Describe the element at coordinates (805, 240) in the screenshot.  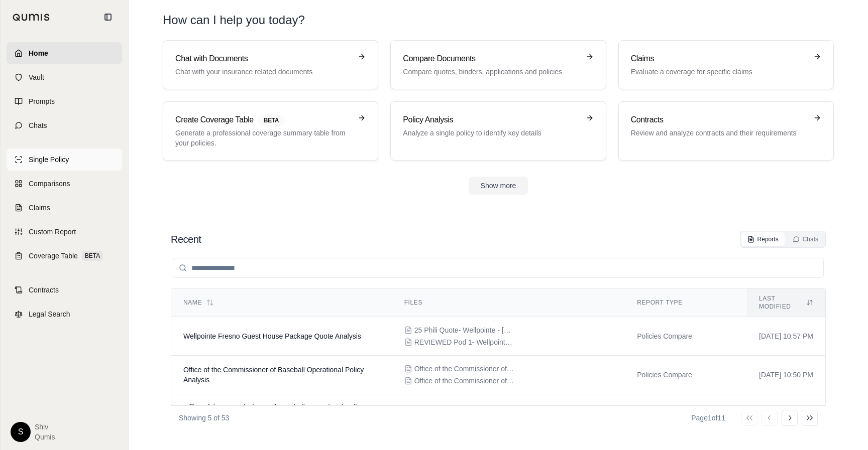
I see `div: Chats` at that location.